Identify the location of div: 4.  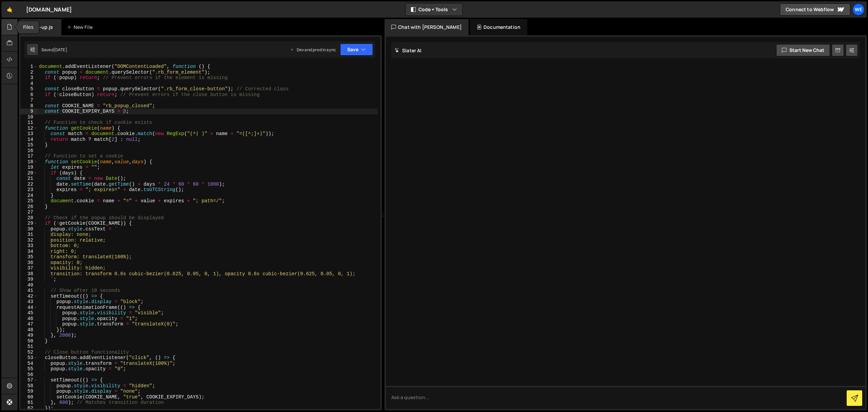
(29, 84).